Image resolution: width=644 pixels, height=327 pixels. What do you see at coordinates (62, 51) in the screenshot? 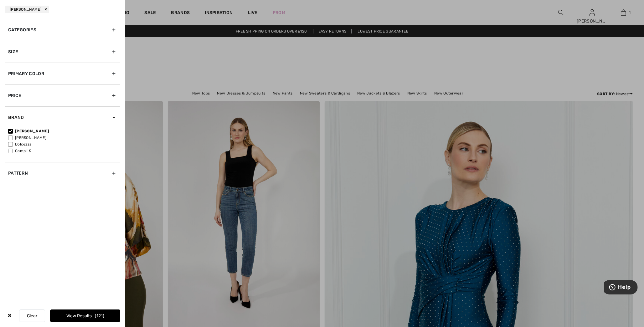
I see `div: Size` at bounding box center [62, 51].